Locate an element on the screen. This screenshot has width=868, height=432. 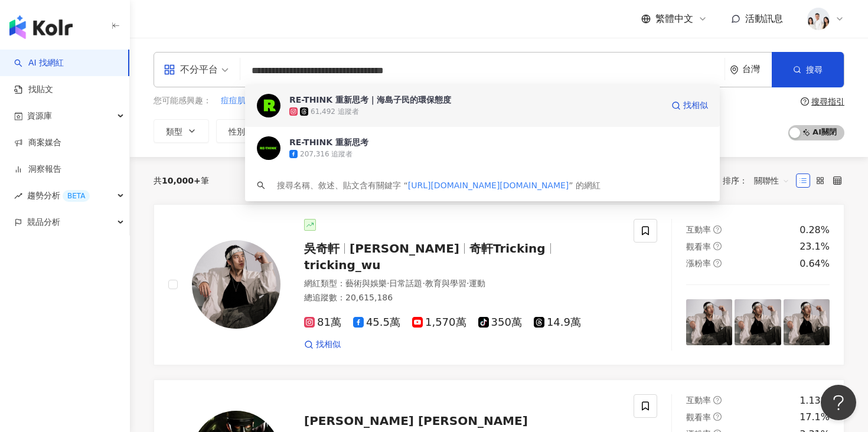
span: 繁體中文 is located at coordinates (674, 19).